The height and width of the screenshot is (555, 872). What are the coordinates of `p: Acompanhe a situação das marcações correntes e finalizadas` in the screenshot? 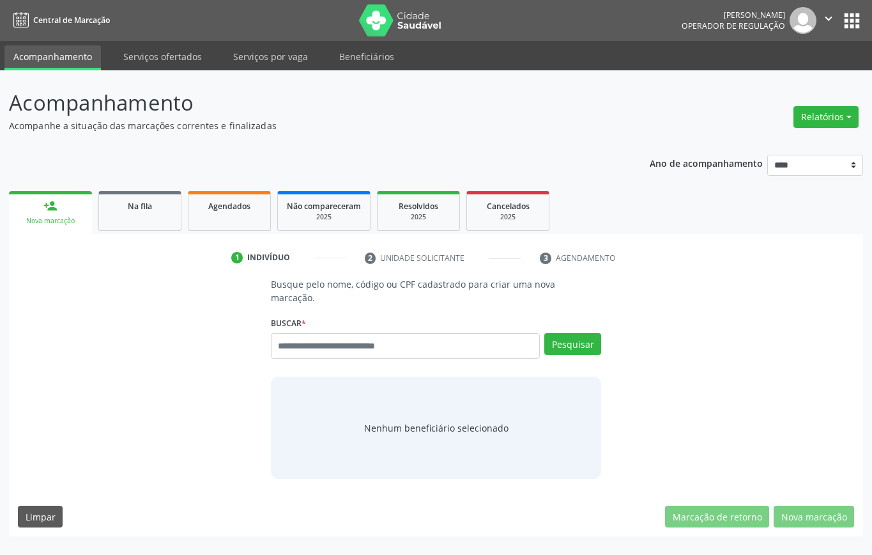 It's located at (308, 125).